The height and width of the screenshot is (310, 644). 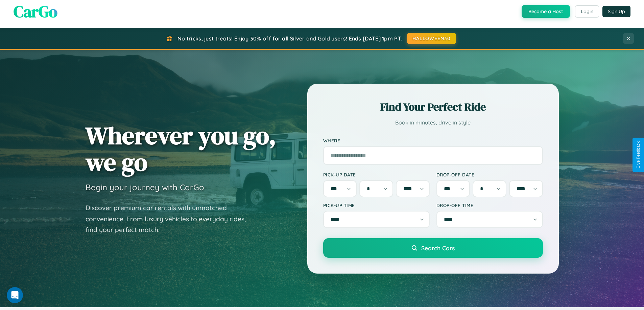 I want to click on button: Become a Host, so click(x=545, y=12).